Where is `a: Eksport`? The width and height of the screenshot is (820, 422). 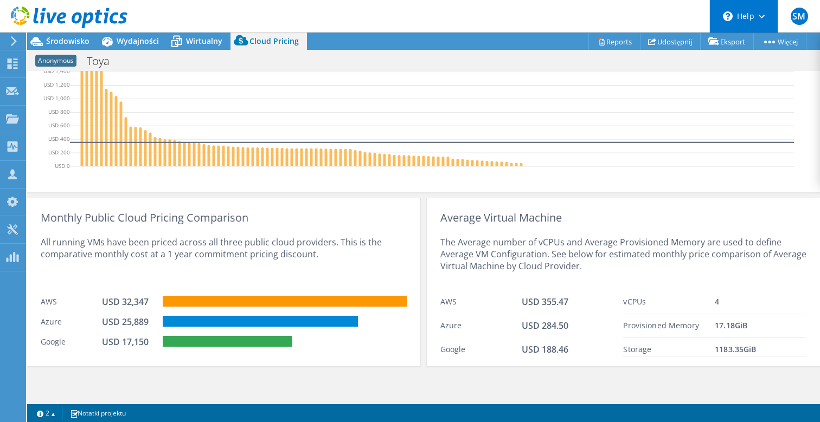
a: Eksport is located at coordinates (726, 41).